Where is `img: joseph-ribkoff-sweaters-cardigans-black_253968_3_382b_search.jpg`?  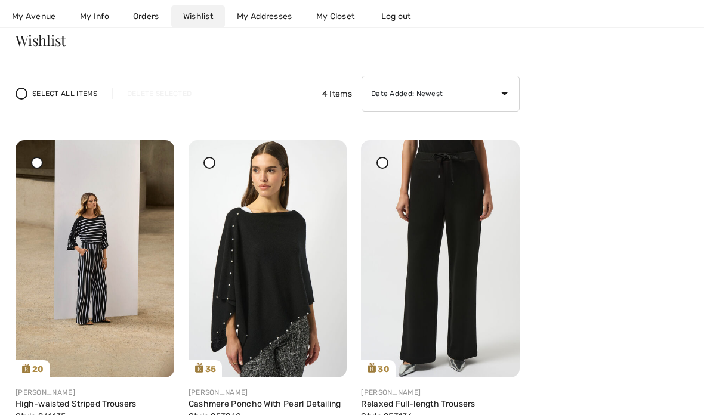
img: joseph-ribkoff-sweaters-cardigans-black_253968_3_382b_search.jpg is located at coordinates (268, 259).